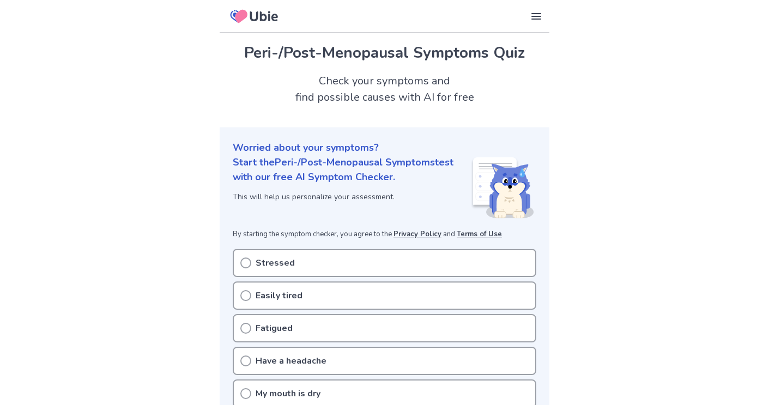 The width and height of the screenshot is (769, 405). Describe the element at coordinates (502, 188) in the screenshot. I see `img: Shiba` at that location.